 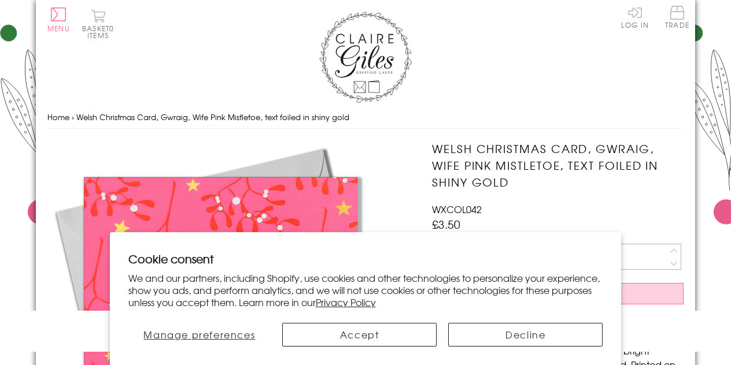 What do you see at coordinates (365, 57) in the screenshot?
I see `img: Claire Giles Greetings Cards` at bounding box center [365, 57].